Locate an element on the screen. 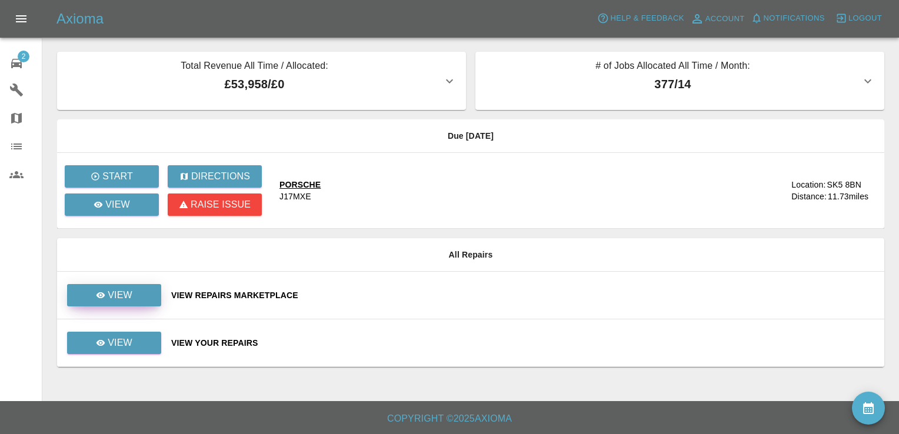 The height and width of the screenshot is (434, 899). p: # of Jobs Allocated All Time / Month: is located at coordinates (672, 67).